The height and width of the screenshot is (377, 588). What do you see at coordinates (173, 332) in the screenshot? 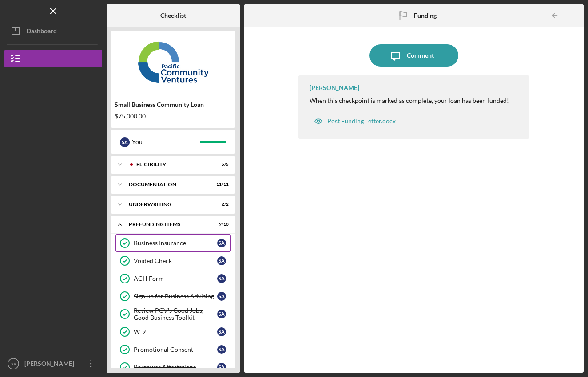
I see `a: W-9SA` at bounding box center [173, 332].